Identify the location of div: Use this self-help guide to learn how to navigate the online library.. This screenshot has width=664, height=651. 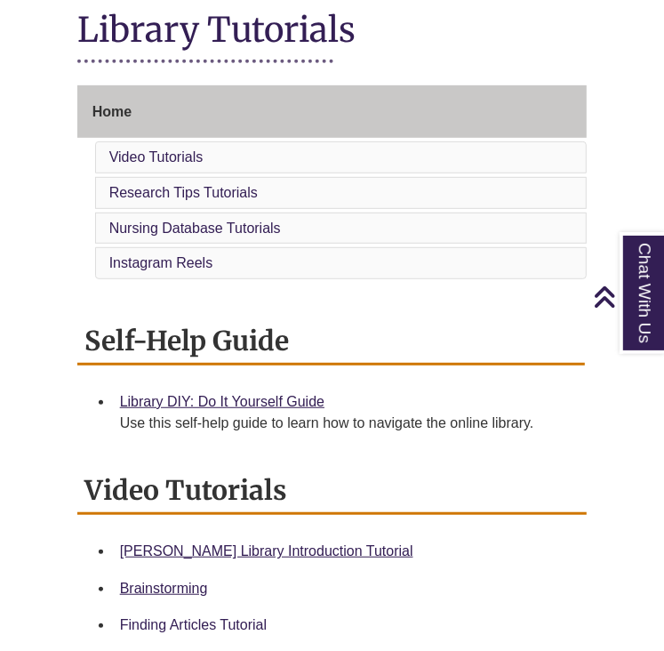
(346, 423).